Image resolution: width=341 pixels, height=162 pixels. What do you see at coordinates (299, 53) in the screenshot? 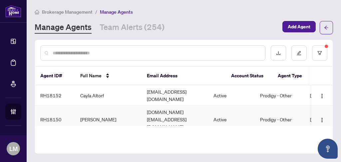
I see `button: edit` at bounding box center [299, 53].